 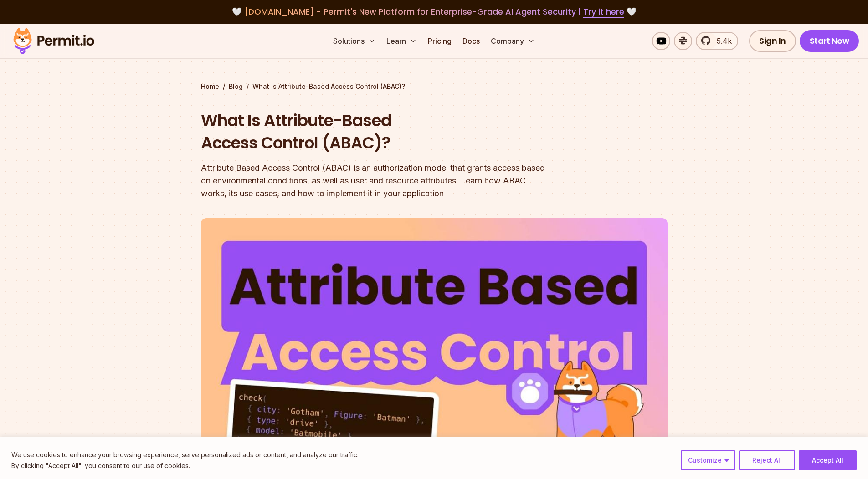 What do you see at coordinates (185, 466) in the screenshot?
I see `p: By clicking "Accept All", you consent to our use of cookies.` at bounding box center [185, 466].